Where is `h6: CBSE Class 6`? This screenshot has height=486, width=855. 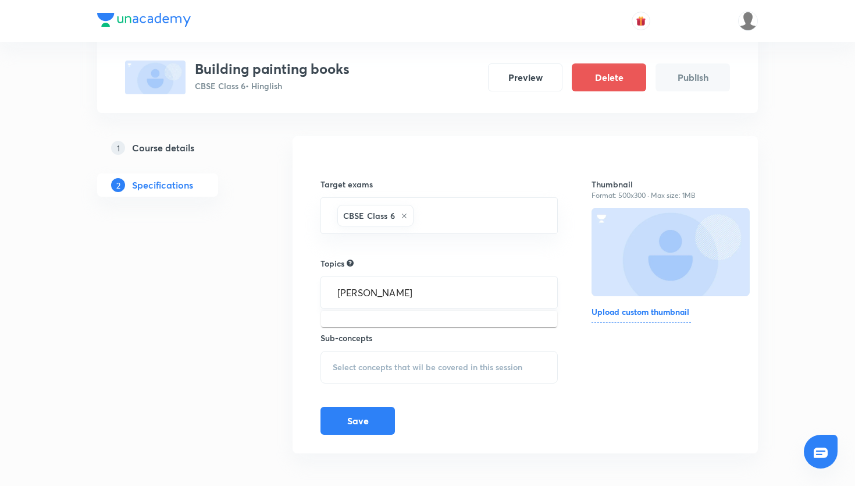
h6: CBSE Class 6 is located at coordinates (369, 215).